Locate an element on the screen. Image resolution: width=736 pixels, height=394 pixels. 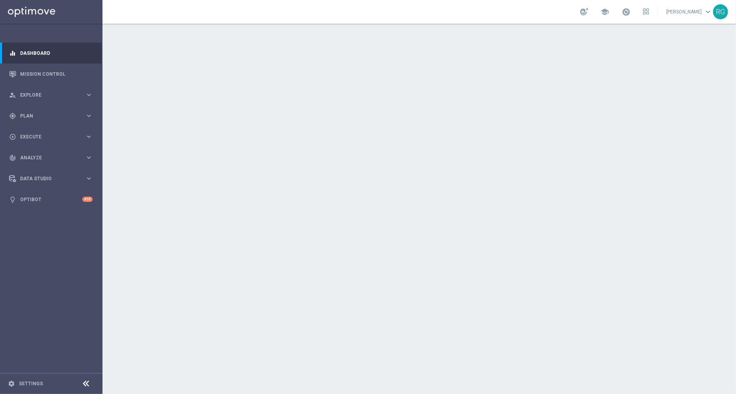
div: Mission Control is located at coordinates (51, 74).